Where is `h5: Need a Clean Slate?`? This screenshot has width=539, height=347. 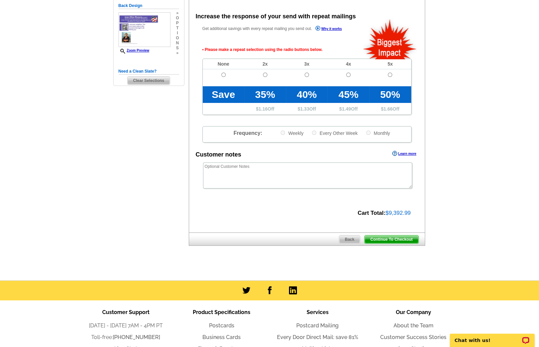 h5: Need a Clean Slate? is located at coordinates (149, 71).